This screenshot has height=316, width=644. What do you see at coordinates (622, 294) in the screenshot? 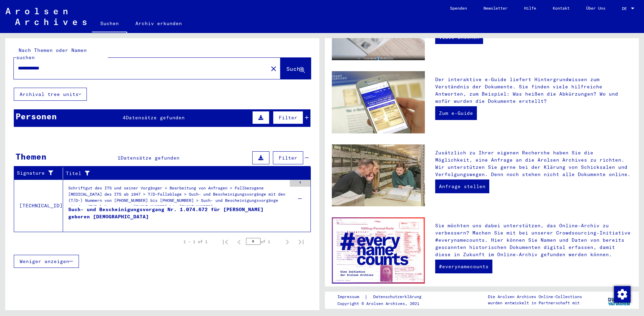
I see `img: Zustimmung ändern` at bounding box center [622, 294].